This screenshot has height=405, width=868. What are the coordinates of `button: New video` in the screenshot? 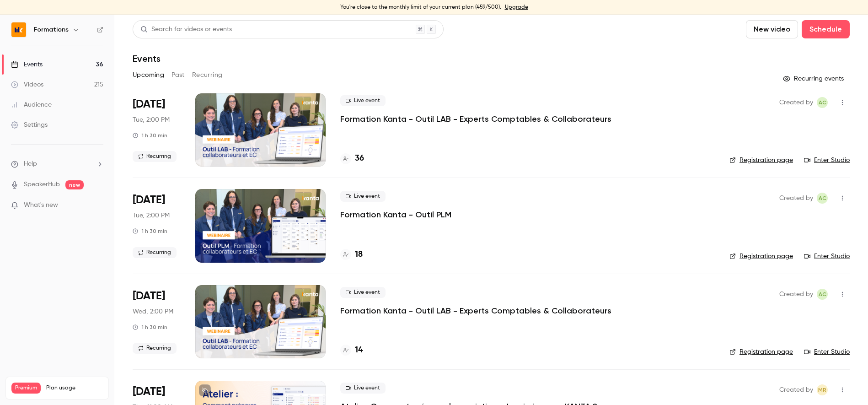 It's located at (772, 29).